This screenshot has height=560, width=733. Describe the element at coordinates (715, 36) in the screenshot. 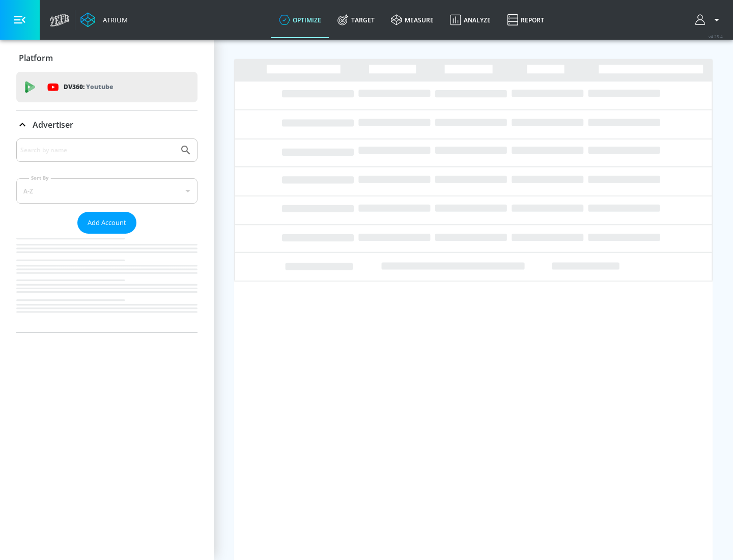

I see `span: v 4.25.4` at that location.